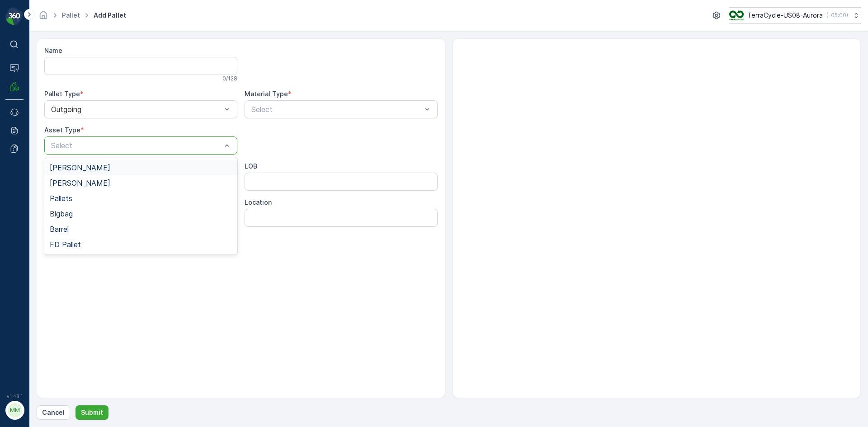 The height and width of the screenshot is (427, 868). Describe the element at coordinates (266, 94) in the screenshot. I see `label: Material Type` at that location.